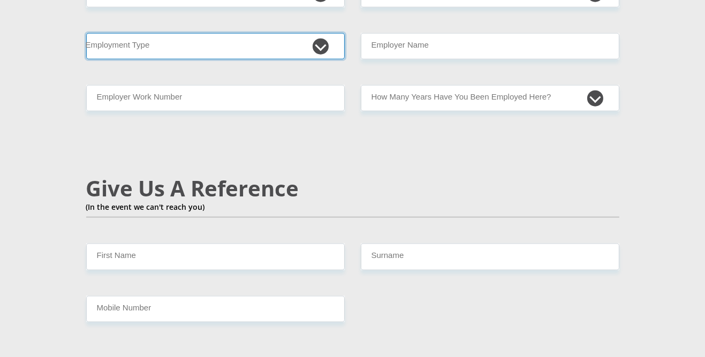 The width and height of the screenshot is (705, 357). I want to click on input: Surname, so click(490, 256).